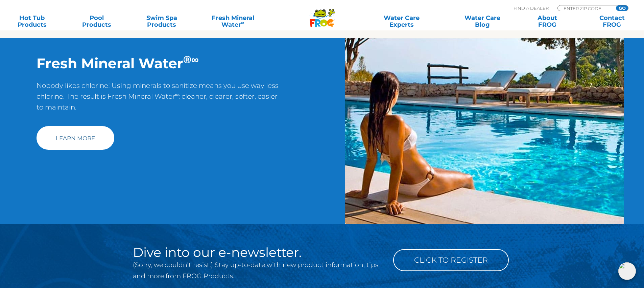 This screenshot has width=644, height=288. What do you see at coordinates (401, 22) in the screenshot?
I see `a: Water CareExperts` at bounding box center [401, 22].